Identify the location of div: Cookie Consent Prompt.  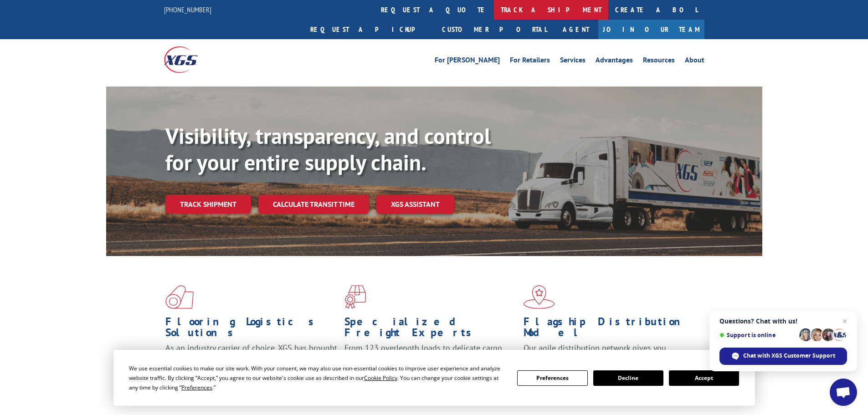
(434, 378).